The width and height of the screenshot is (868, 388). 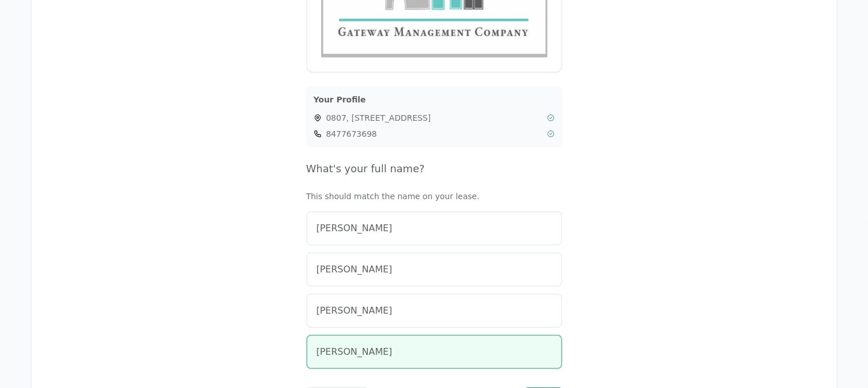 I want to click on p: This should match the name on your lease., so click(x=434, y=196).